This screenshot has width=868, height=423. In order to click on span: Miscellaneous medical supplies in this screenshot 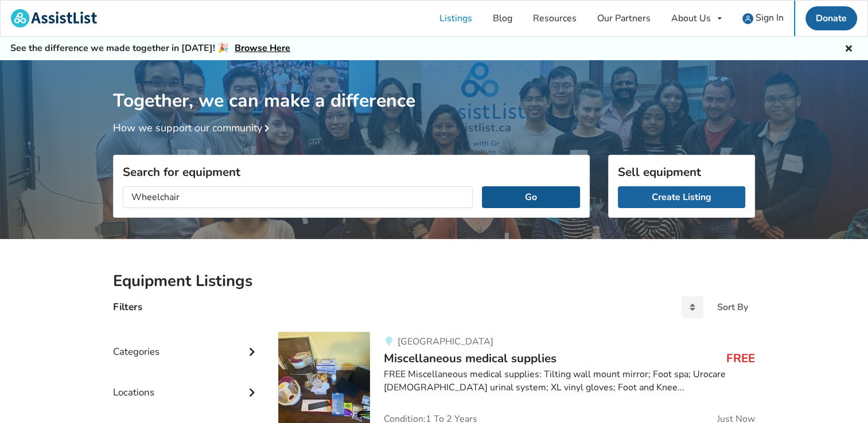, I will do `click(470, 358)`.